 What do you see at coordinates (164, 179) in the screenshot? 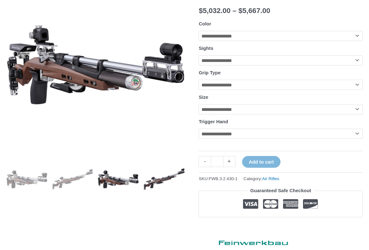
I see `img: FWB 900W - Image 4` at bounding box center [164, 179].